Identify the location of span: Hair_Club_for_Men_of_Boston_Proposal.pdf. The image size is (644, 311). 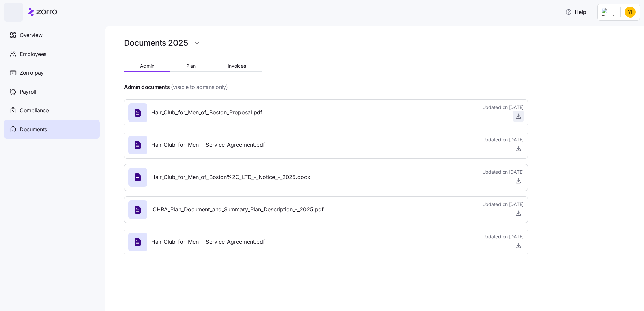
(207, 112).